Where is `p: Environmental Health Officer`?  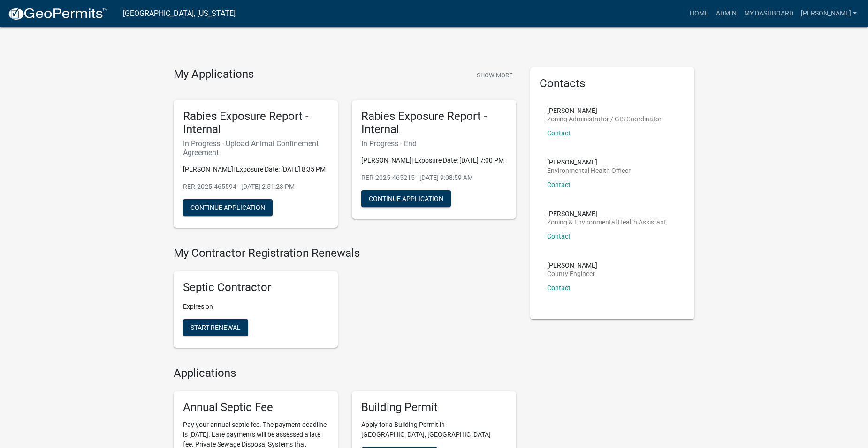 p: Environmental Health Officer is located at coordinates (589, 170).